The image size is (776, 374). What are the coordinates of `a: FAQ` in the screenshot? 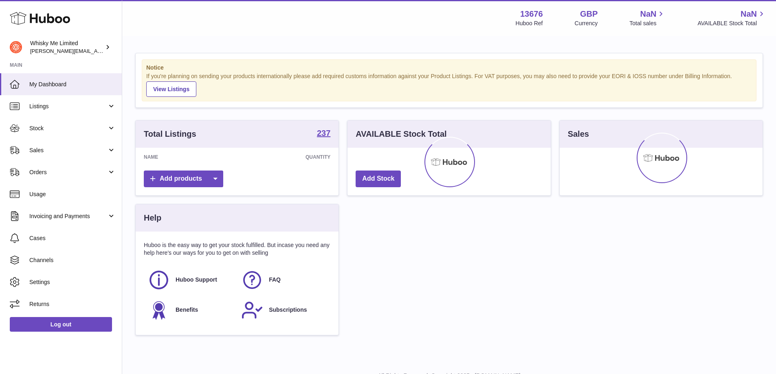 It's located at (283, 280).